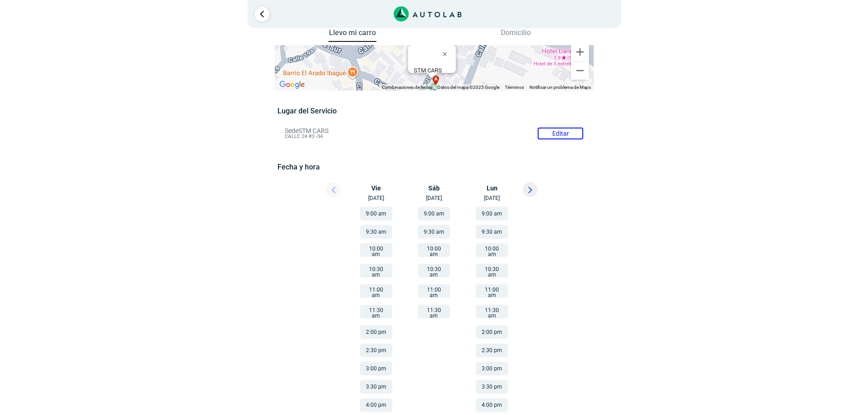 This screenshot has height=415, width=868. What do you see at coordinates (580, 70) in the screenshot?
I see `button: Reducir` at bounding box center [580, 70].